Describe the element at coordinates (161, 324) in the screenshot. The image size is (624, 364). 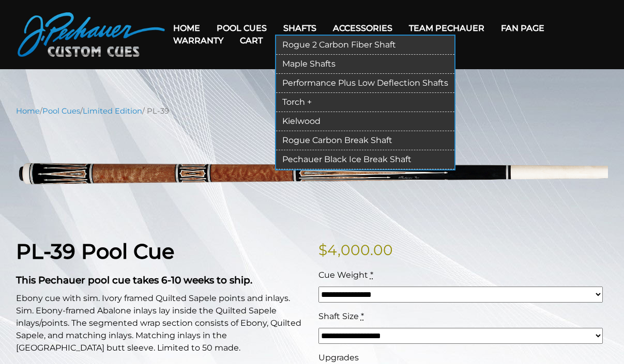
I see `p: Ebony cue with sim. Ivory framed Quilted Sapele points and inlays. Sim. Ebony-framed Abalone inla...` at that location.